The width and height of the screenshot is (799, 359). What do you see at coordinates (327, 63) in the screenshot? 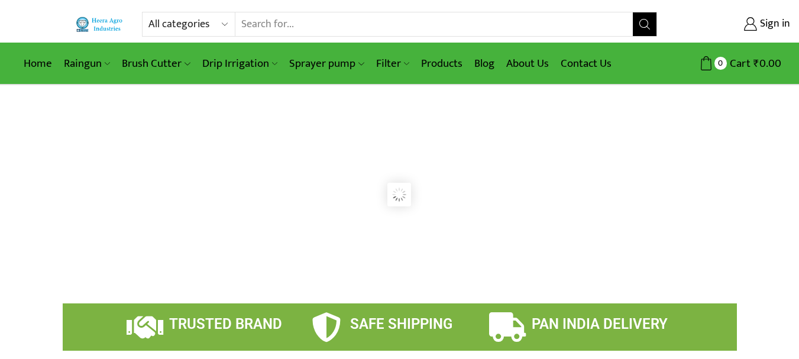
I see `a: Sprayer pump` at bounding box center [327, 63].